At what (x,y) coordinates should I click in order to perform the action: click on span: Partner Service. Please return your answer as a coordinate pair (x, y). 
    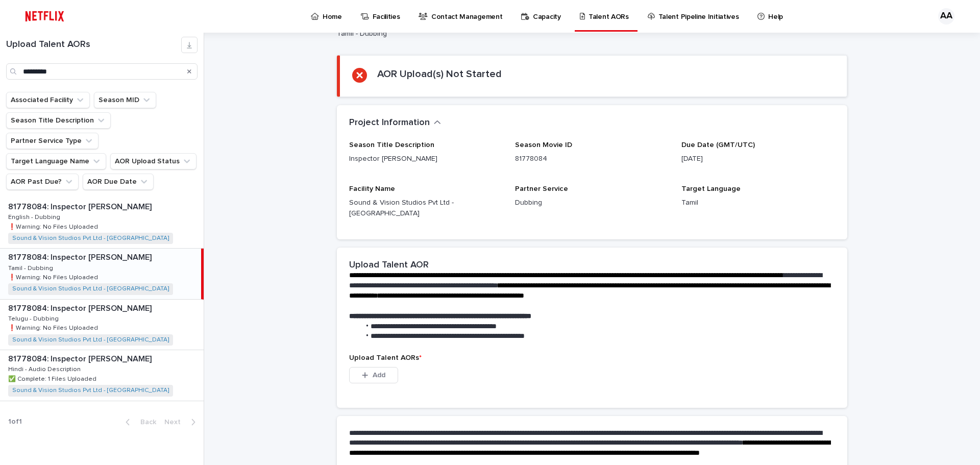
    Looking at the image, I should click on (542, 189).